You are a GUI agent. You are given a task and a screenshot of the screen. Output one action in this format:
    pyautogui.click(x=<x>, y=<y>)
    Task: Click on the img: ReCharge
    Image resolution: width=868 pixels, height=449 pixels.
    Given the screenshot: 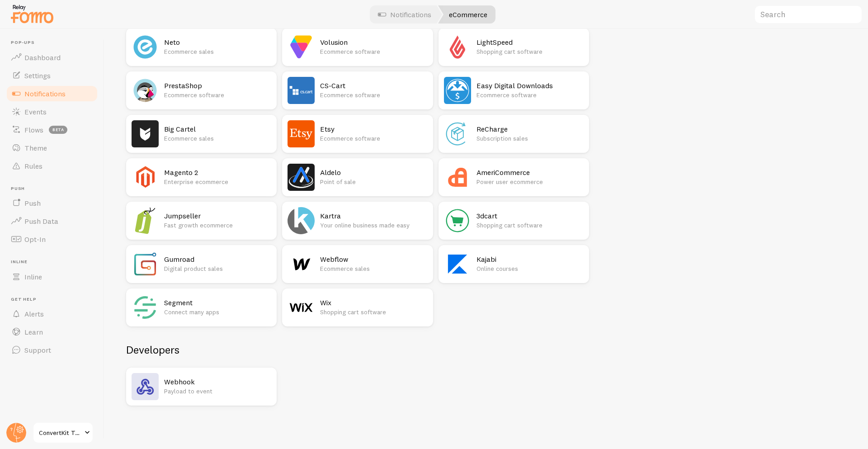 What is the action you would take?
    pyautogui.click(x=457, y=134)
    